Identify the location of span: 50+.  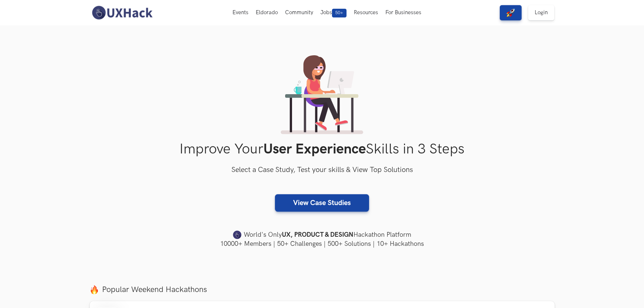
(340, 13).